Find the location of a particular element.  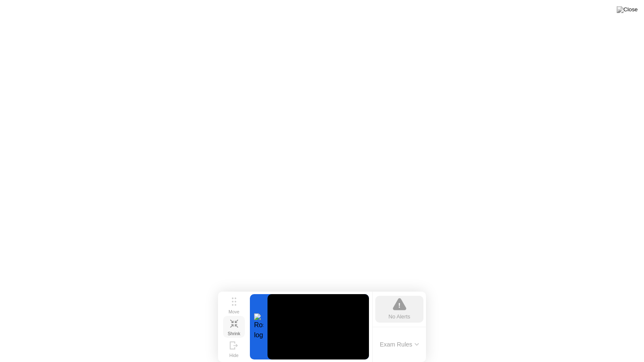

button: Hide is located at coordinates (234, 349).